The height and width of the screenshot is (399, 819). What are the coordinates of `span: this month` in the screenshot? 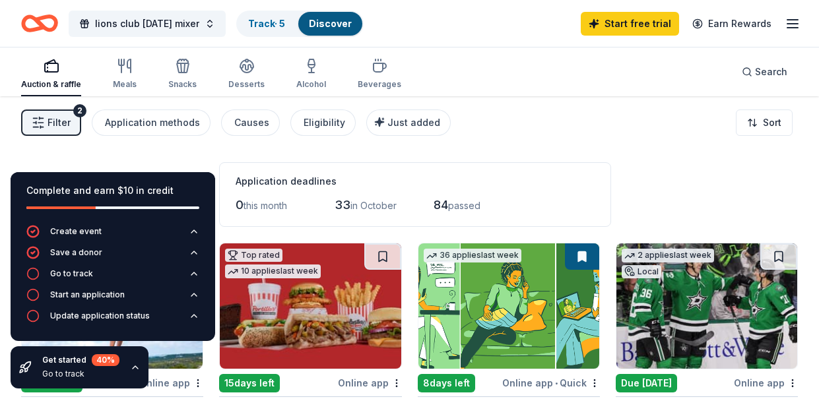 It's located at (265, 205).